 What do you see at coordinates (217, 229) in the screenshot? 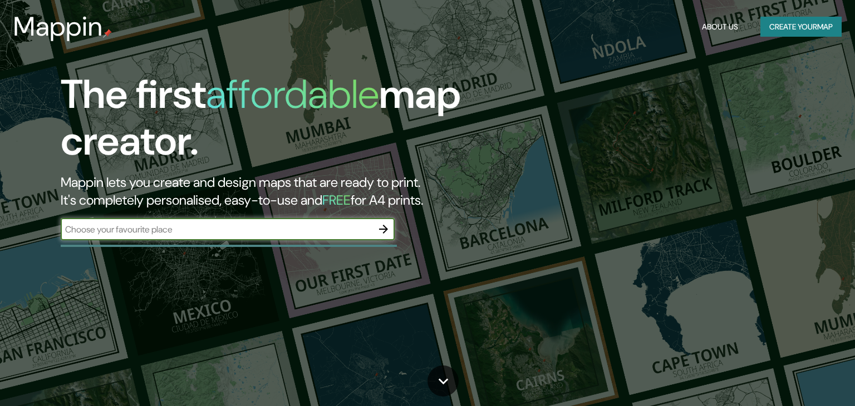
I see `input: Choose your favourite place` at bounding box center [217, 229].